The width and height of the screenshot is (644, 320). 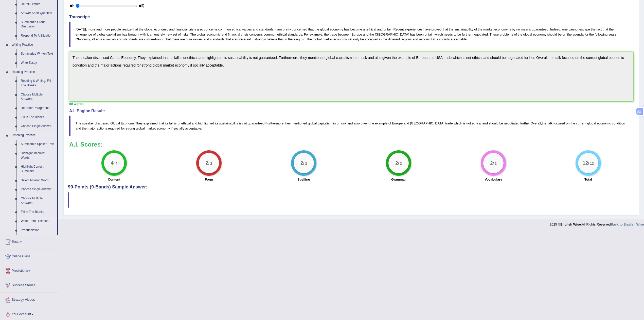 What do you see at coordinates (88, 123) in the screenshot?
I see `span: speaker` at bounding box center [88, 123].